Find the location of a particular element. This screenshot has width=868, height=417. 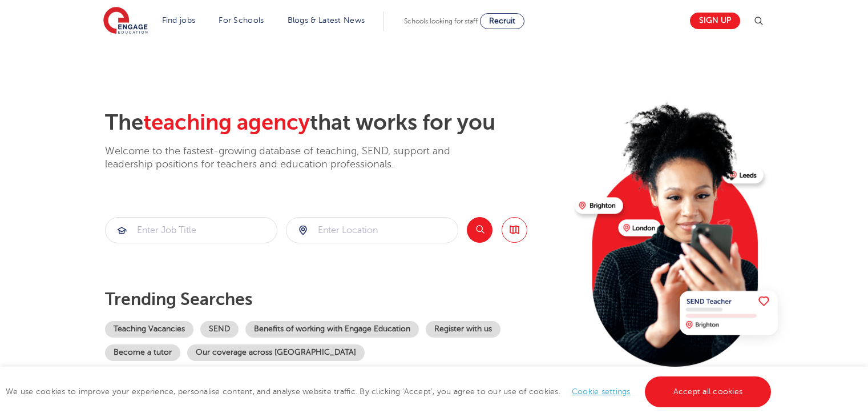

a: Recruit is located at coordinates (502, 21).